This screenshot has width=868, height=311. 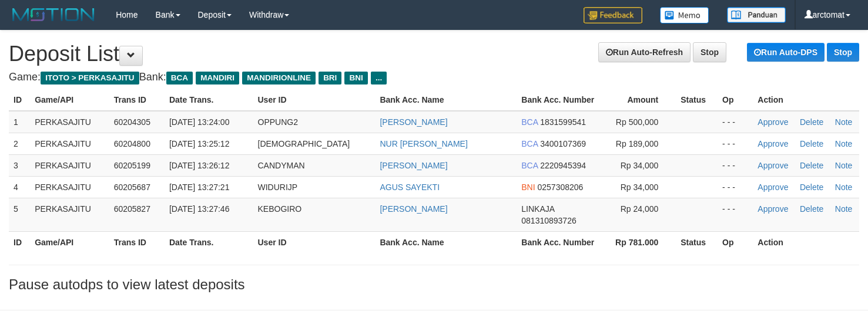 I want to click on img: MOTION_logo.png, so click(x=53, y=15).